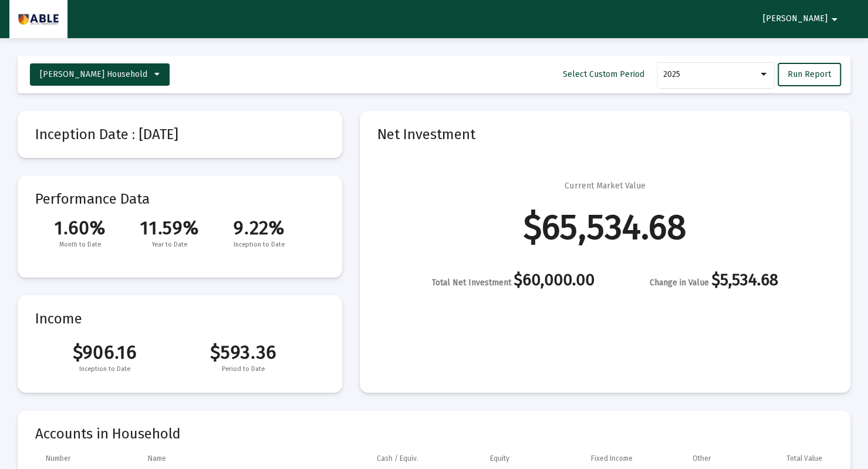  I want to click on div: $5,534.68, so click(714, 281).